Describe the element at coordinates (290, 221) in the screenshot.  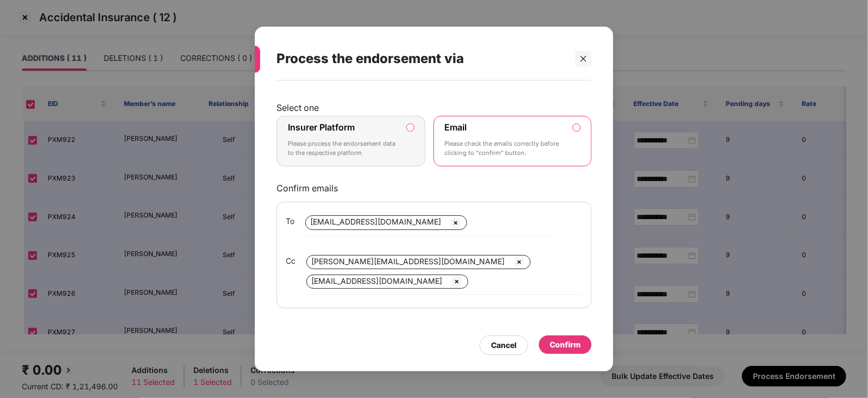
I see `span: To` at that location.